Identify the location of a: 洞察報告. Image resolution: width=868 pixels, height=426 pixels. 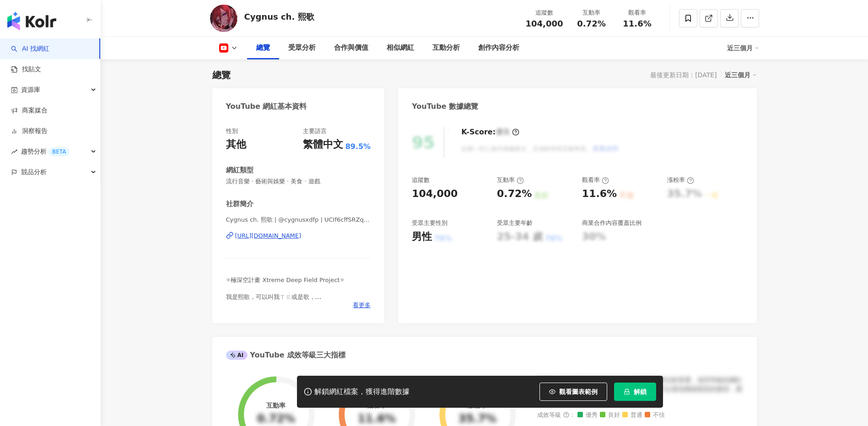
(30, 132).